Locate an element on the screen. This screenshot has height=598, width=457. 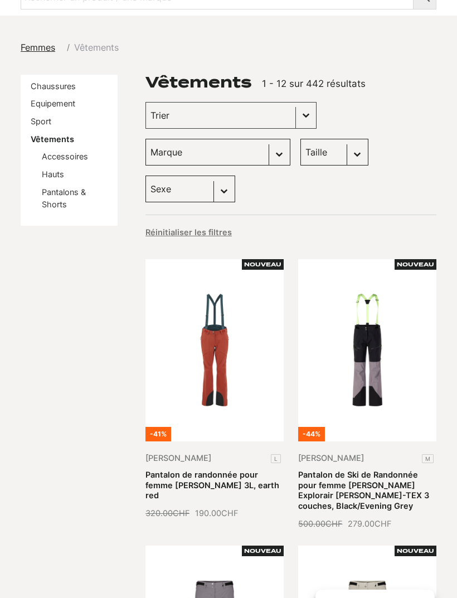
span: Femmes is located at coordinates (38, 47).